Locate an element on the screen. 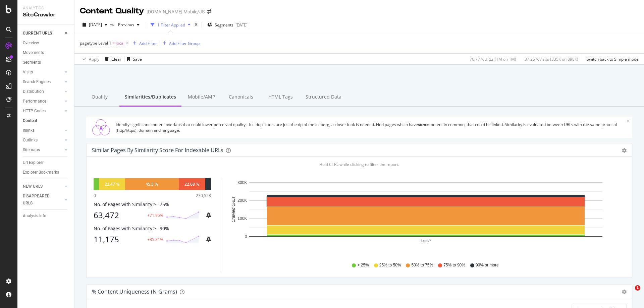 The image size is (644, 308). span: < 25% is located at coordinates (363, 265).